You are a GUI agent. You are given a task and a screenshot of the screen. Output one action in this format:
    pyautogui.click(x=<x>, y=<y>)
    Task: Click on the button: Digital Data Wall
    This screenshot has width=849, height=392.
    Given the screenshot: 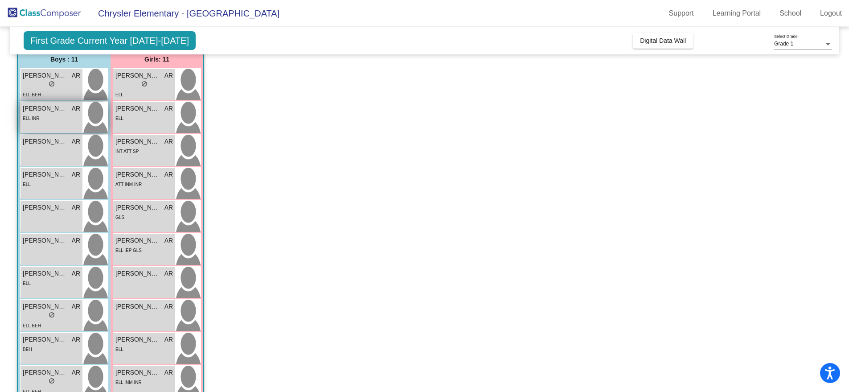 What is the action you would take?
    pyautogui.click(x=663, y=41)
    